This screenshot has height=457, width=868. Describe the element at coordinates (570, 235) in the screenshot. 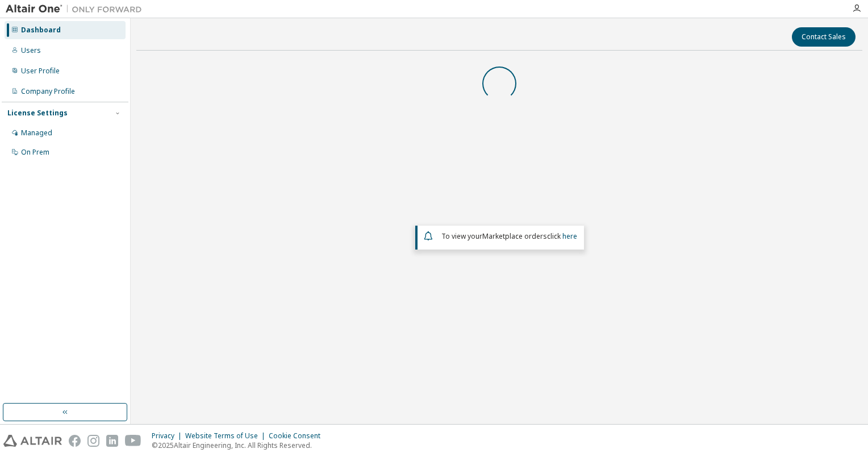

I see `a: here` at that location.